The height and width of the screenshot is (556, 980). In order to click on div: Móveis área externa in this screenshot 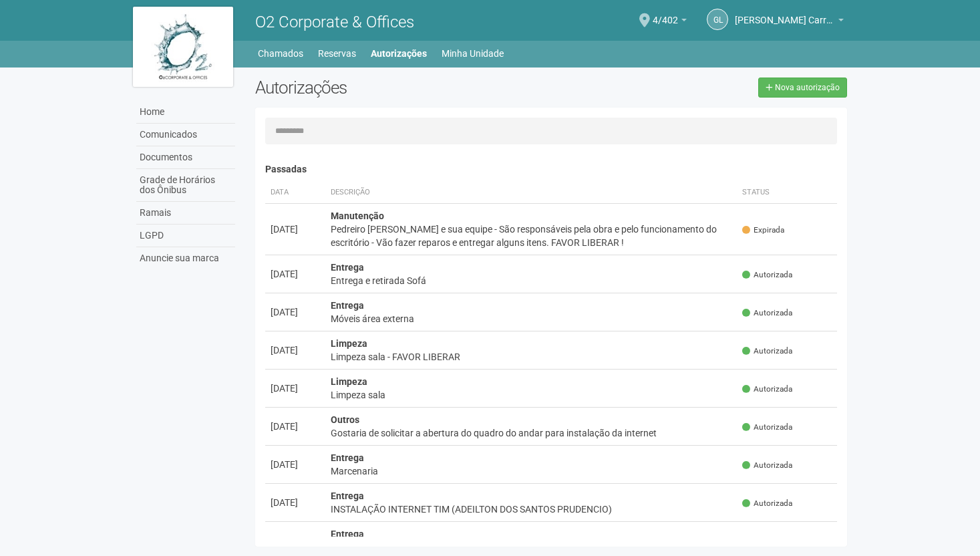, I will do `click(531, 319)`.